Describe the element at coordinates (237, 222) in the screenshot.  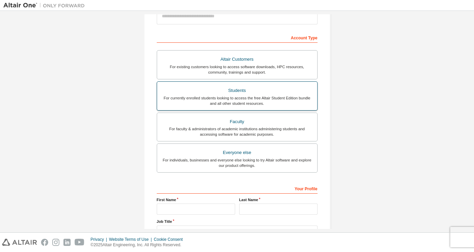
I see `label: Job Title` at that location.